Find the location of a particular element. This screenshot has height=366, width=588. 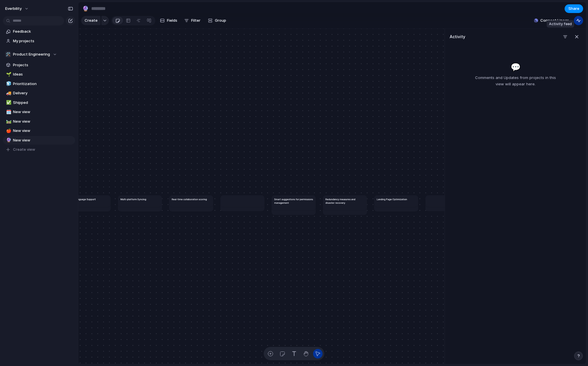

div: 🧊Prioritization is located at coordinates (39, 84).